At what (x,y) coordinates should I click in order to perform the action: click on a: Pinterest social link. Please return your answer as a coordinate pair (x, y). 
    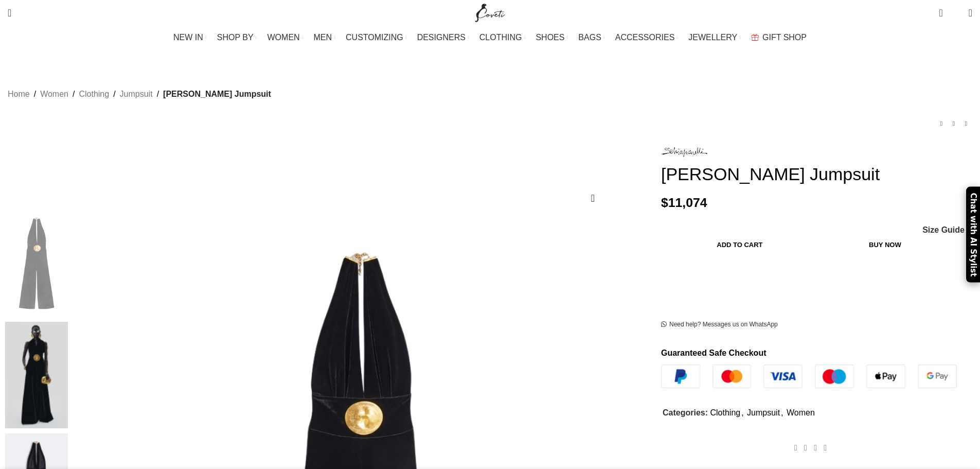
    Looking at the image, I should click on (814, 447).